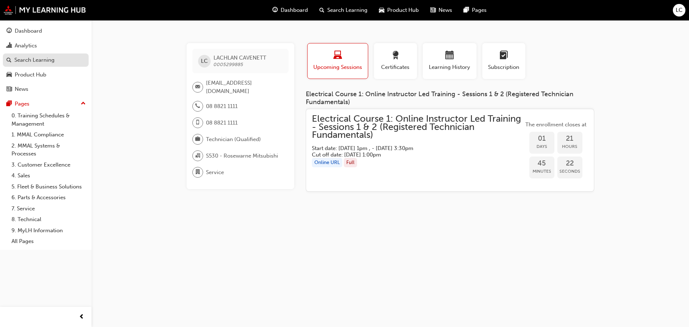 This screenshot has width=689, height=327. Describe the element at coordinates (570, 171) in the screenshot. I see `span: Seconds` at that location.